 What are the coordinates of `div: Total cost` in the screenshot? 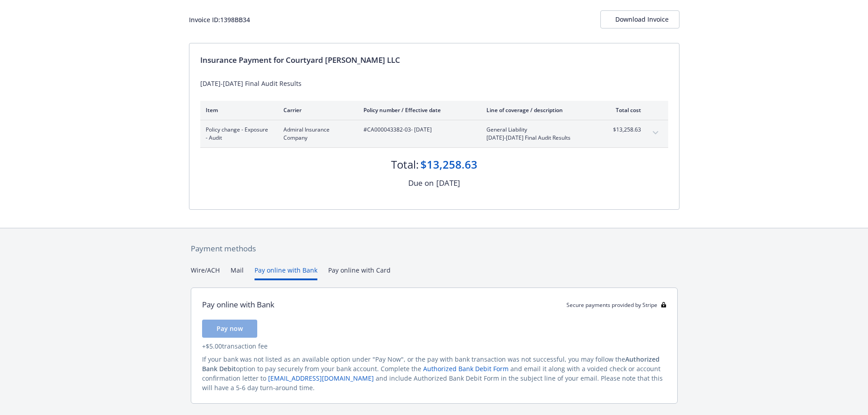 It's located at (624, 110).